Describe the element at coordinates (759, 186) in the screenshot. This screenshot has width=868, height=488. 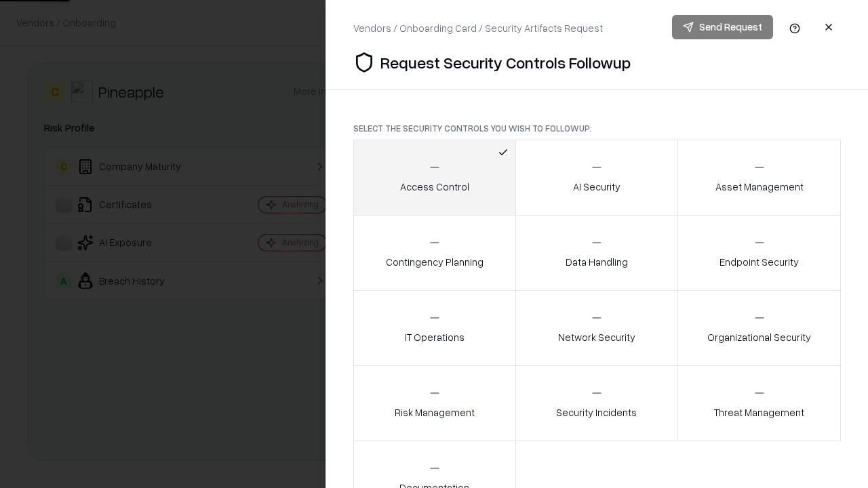
I see `p: Asset Management` at that location.